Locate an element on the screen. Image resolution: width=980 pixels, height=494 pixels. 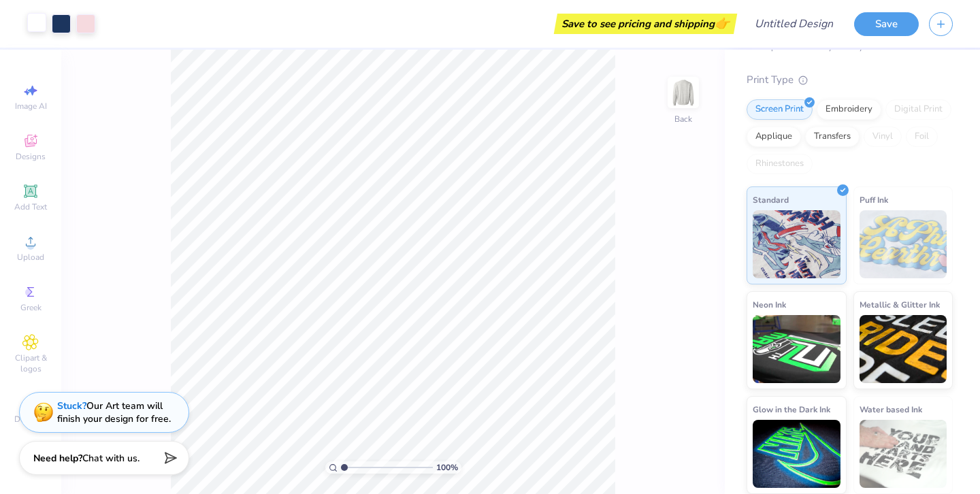
strong: Need help? is located at coordinates (58, 457).